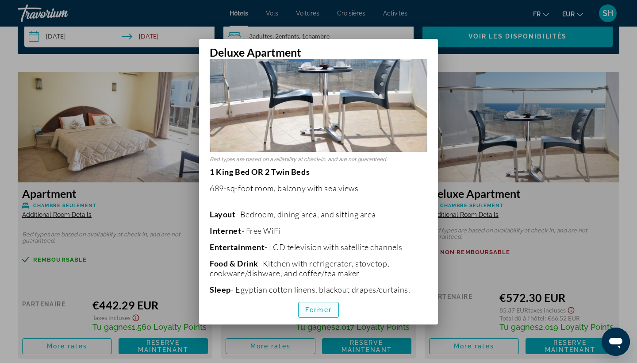 This screenshot has height=363, width=637. Describe the element at coordinates (318, 268) in the screenshot. I see `p: - Kitchen with refrigerator, stovetop, cookware/dishware, and coffee/tea maker` at that location.